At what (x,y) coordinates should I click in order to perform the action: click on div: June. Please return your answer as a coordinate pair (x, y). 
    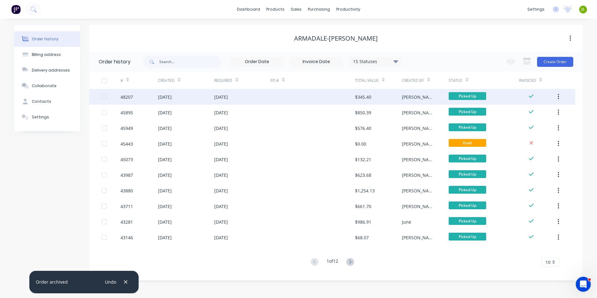
    Looking at the image, I should click on (407, 222).